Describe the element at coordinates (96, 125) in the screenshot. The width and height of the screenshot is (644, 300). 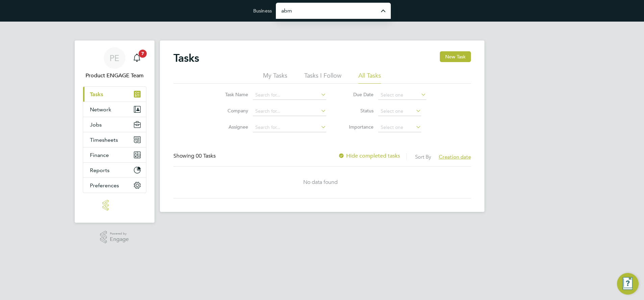
I see `span: Jobs` at that location.